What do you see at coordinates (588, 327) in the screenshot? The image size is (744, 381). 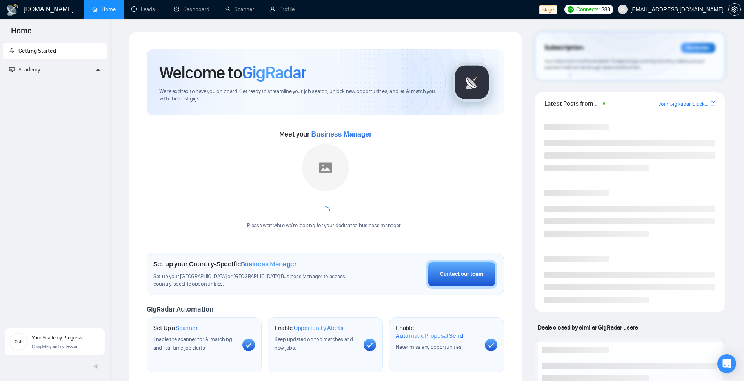 I see `span: Deals closed by similar GigRadar users` at bounding box center [588, 327].